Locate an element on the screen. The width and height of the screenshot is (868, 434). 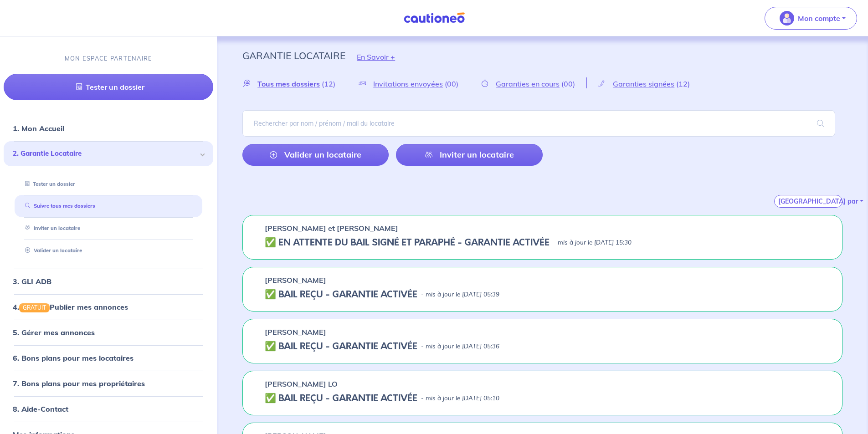
button: En Savoir + is located at coordinates (376, 57).